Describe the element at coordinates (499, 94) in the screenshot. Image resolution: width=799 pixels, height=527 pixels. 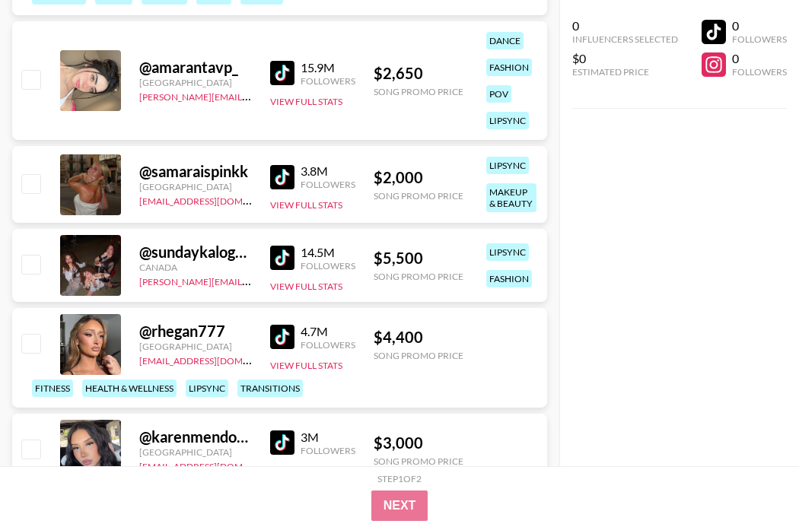
I see `div: pov` at that location.